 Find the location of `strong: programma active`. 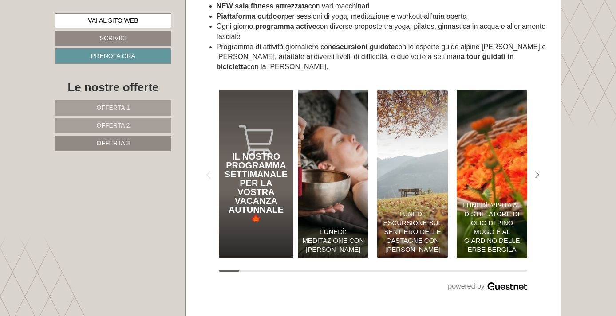

strong: programma active is located at coordinates (286, 26).